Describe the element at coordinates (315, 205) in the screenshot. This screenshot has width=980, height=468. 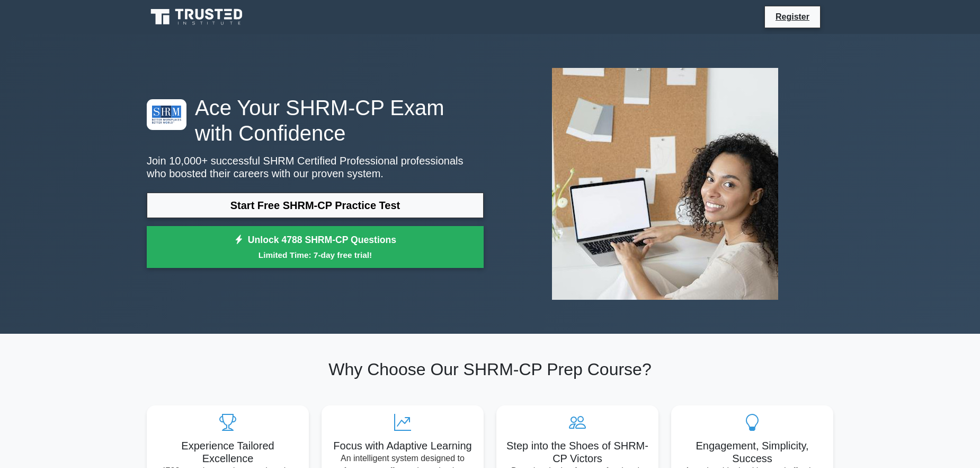
I see `a: Start Free SHRM-CP Practice Test` at that location.